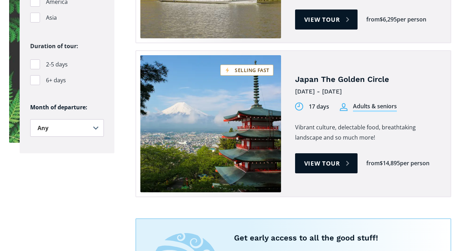 The width and height of the screenshot is (460, 251). Describe the element at coordinates (367, 79) in the screenshot. I see `h4: Japan The Golden Circle` at that location.